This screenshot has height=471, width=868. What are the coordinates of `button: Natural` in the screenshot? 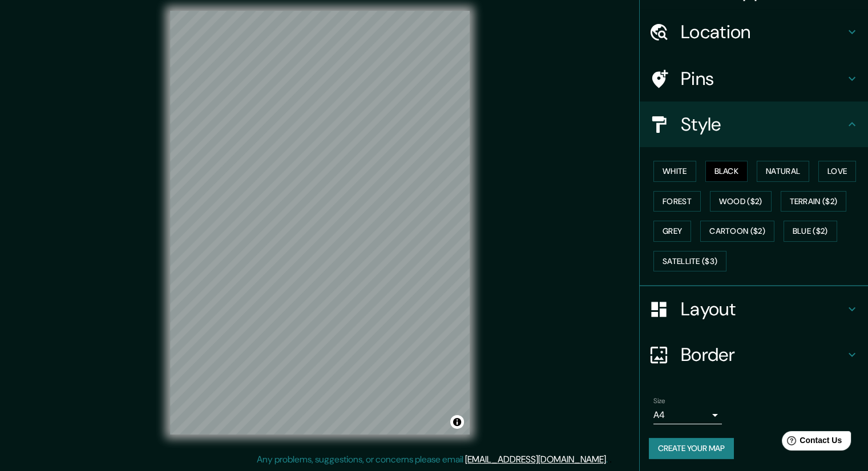 It's located at (783, 171).